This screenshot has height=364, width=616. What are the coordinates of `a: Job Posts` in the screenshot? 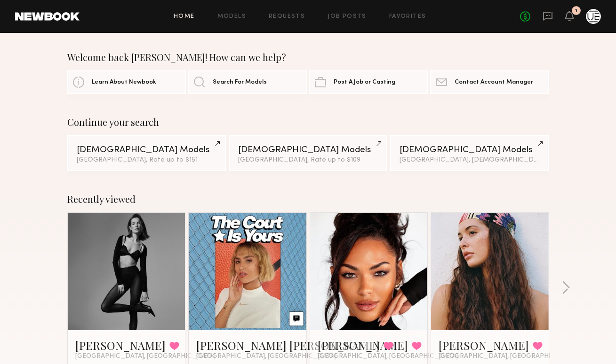 It's located at (347, 17).